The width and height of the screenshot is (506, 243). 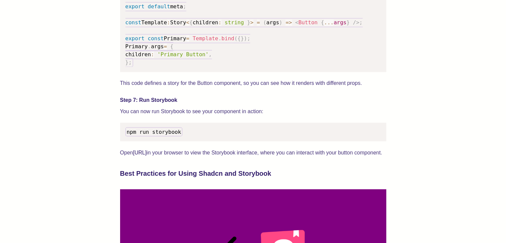 I want to click on p: This code defines a story for the Button component, so you can see how it renders with different ..., so click(x=253, y=83).